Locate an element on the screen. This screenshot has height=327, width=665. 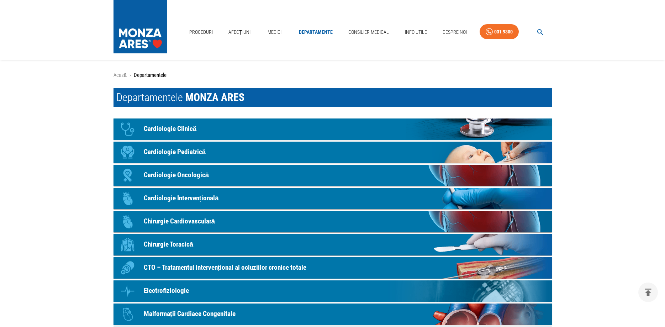
h1: Departamentele is located at coordinates (333, 98).